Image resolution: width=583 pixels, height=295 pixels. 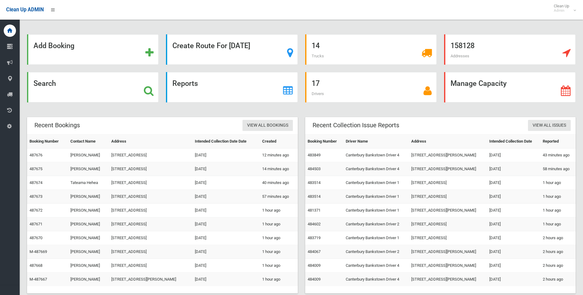 What do you see at coordinates (88, 183) in the screenshot?
I see `td: Tateama Hehea` at bounding box center [88, 183].